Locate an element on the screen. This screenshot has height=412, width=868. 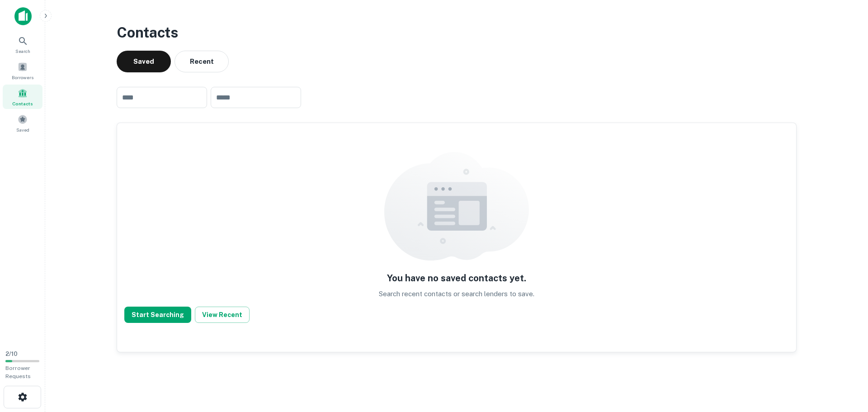
span: Borrowers is located at coordinates (23, 78).